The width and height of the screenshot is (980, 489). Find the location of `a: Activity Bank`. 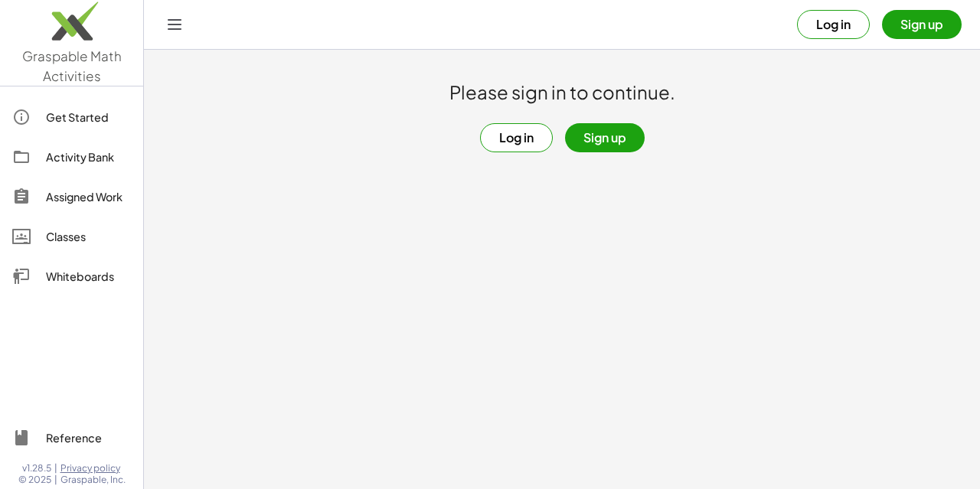

a: Activity Bank is located at coordinates (71, 157).